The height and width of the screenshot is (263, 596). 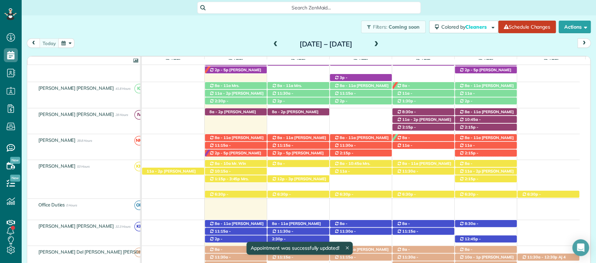 What do you see at coordinates (464, 27) in the screenshot?
I see `button: Colored byCleaners` at bounding box center [464, 27].